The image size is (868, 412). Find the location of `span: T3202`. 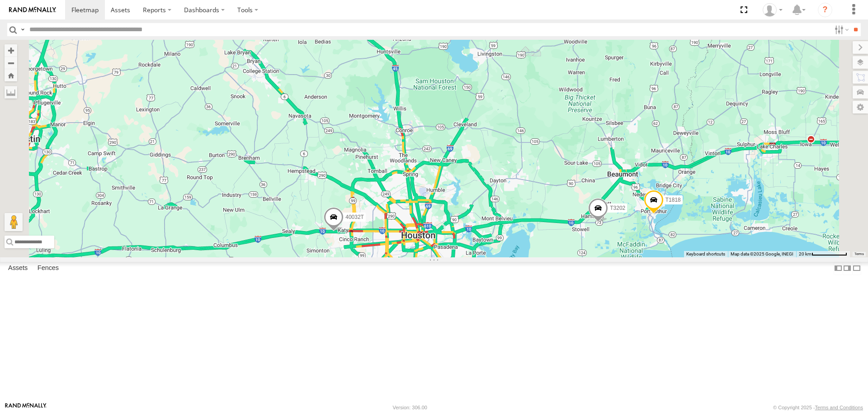

span: T3202 is located at coordinates (618, 209).